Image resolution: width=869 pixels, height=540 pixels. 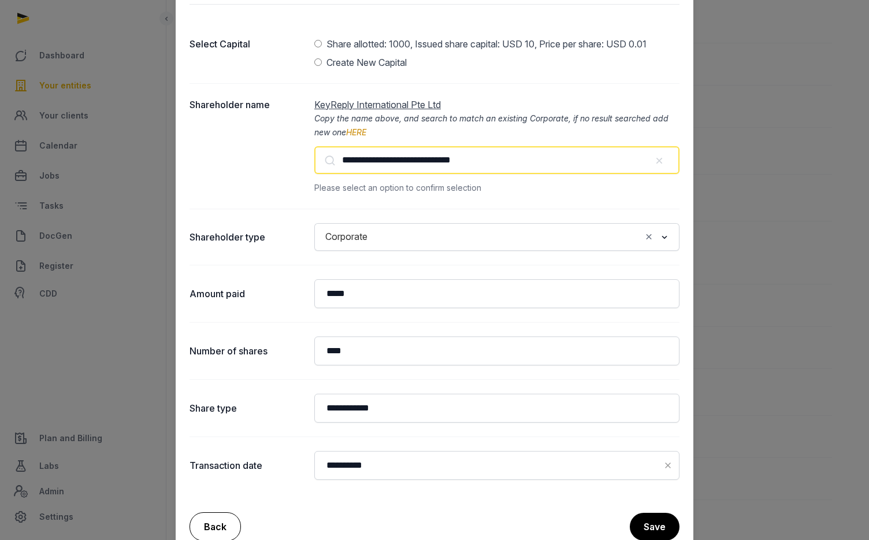 What do you see at coordinates (649, 237) in the screenshot?
I see `button: Clear Selected` at bounding box center [649, 237].